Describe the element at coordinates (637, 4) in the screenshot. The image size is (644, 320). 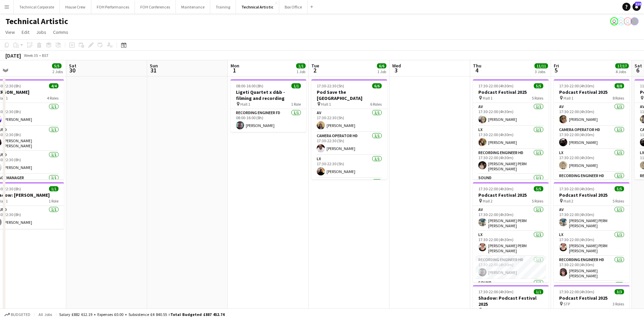
I see `span: 114` at that location.